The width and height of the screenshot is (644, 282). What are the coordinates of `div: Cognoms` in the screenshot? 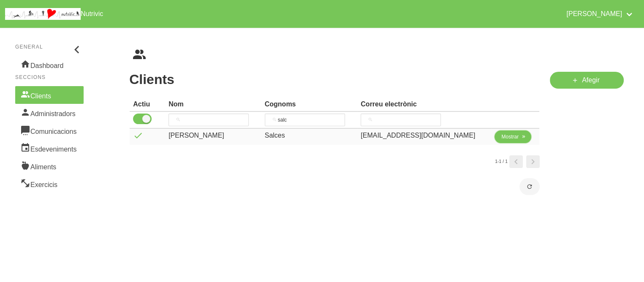 It's located at (310, 105).